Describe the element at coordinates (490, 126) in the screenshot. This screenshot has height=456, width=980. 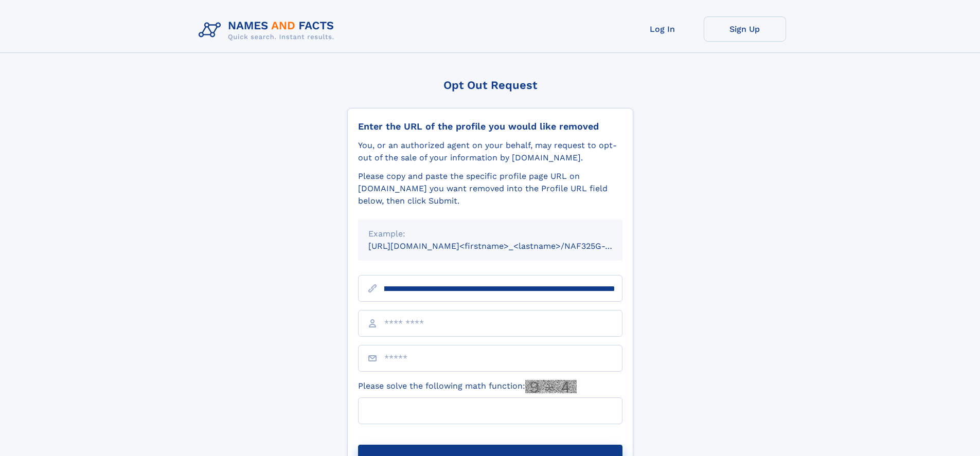
I see `div: Enter the URL of the profile you would like removed` at that location.